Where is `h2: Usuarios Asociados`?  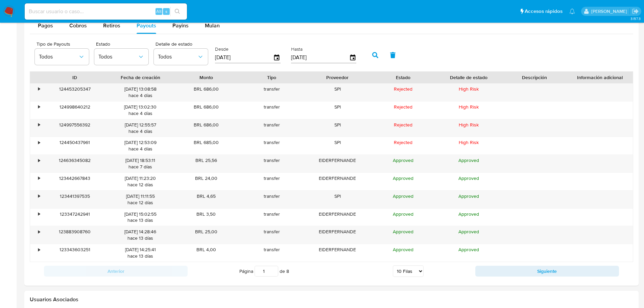 h2: Usuarios Asociados is located at coordinates (331, 299).